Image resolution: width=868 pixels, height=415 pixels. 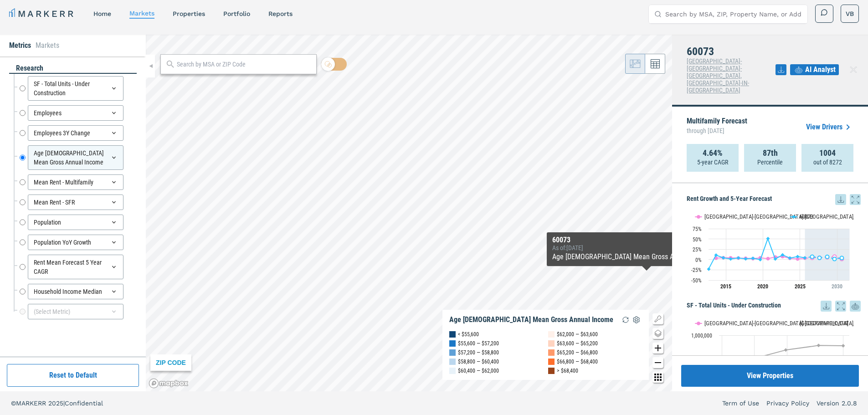 I want to click on path: Friday, 29 Aug, 19:00, 4.28. 60073., so click(x=805, y=258).